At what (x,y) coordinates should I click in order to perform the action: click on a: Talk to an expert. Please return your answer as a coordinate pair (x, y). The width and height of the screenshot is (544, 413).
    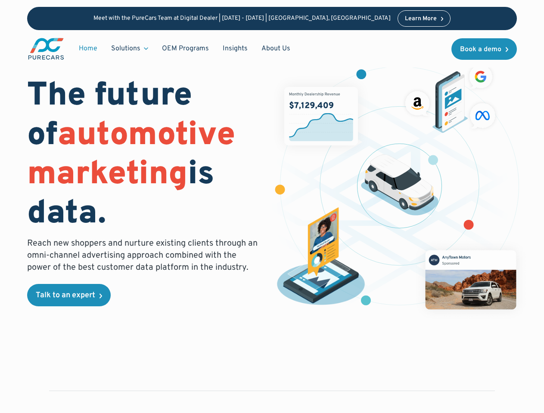
    Looking at the image, I should click on (69, 295).